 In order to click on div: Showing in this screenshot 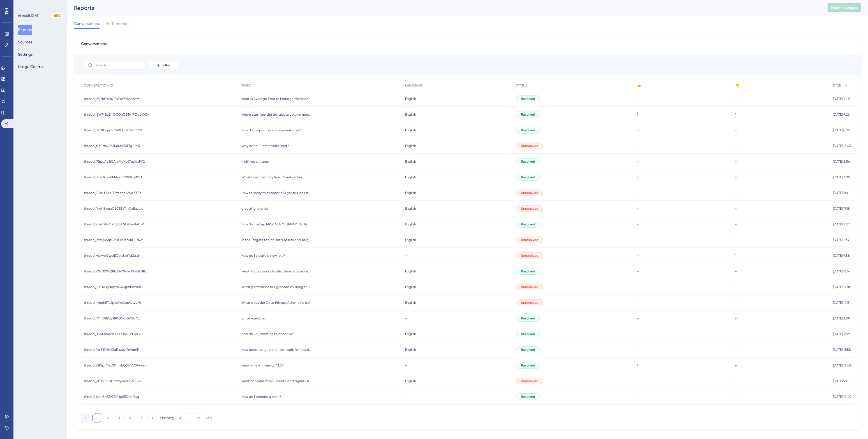, I will do `click(167, 418)`.